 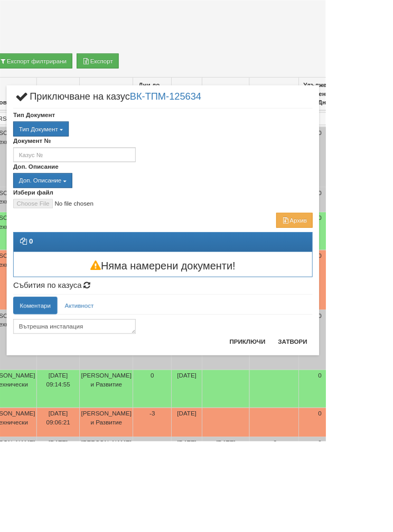 I want to click on label: Документ №, so click(x=38, y=170).